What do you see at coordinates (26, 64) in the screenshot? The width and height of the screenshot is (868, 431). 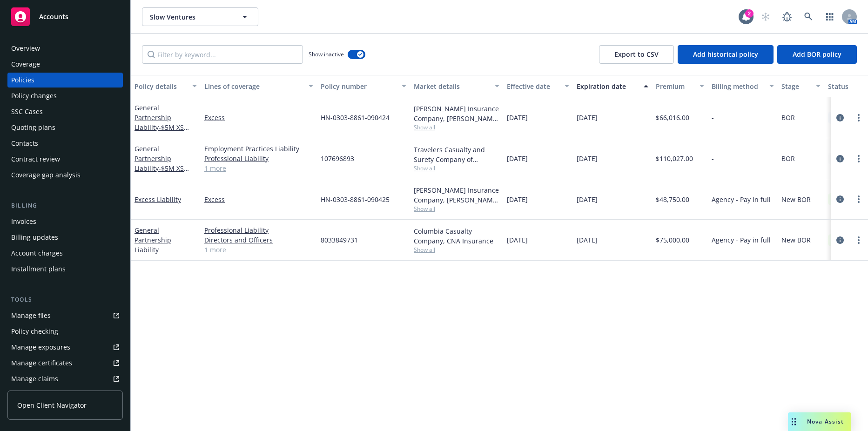 I see `div: Coverage` at bounding box center [26, 64].